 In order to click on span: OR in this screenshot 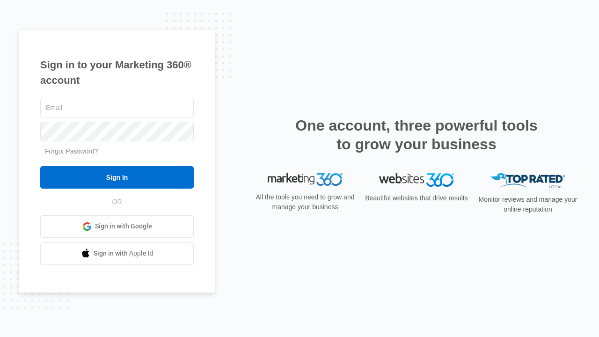, I will do `click(117, 202)`.